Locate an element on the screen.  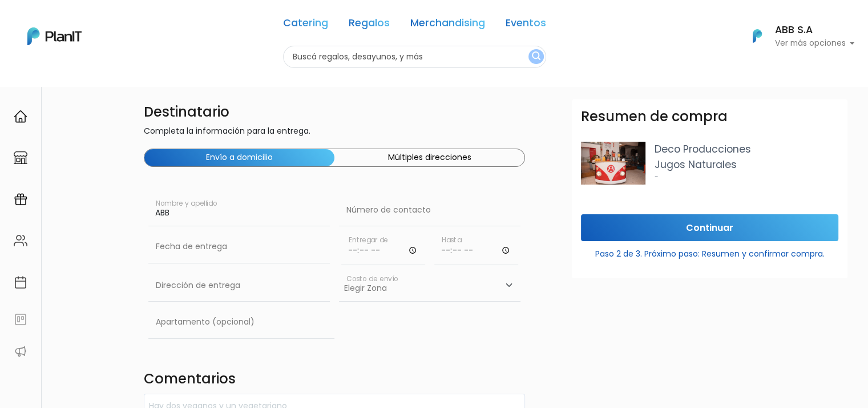
input: Dirección de entrega is located at coordinates (239, 286).